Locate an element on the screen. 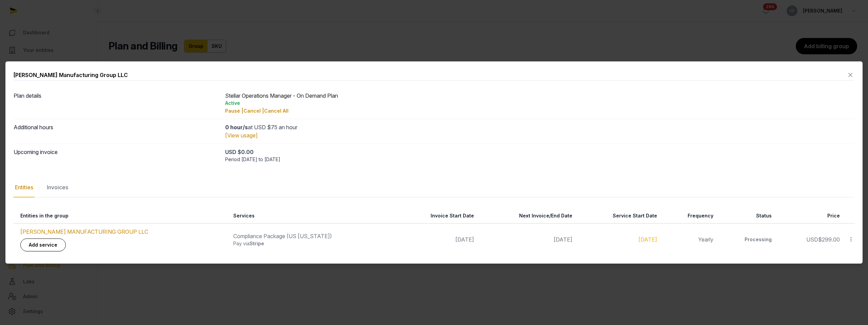 The height and width of the screenshot is (325, 868). span: USD is located at coordinates (812, 240).